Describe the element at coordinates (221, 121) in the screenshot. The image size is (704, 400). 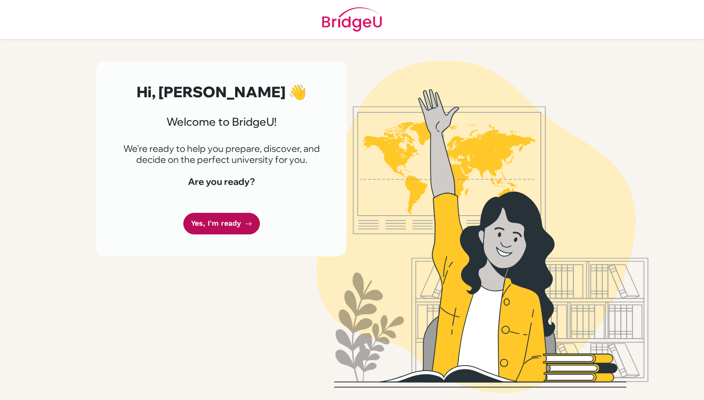
I see `h3: Welcome to BridgeU!` at that location.